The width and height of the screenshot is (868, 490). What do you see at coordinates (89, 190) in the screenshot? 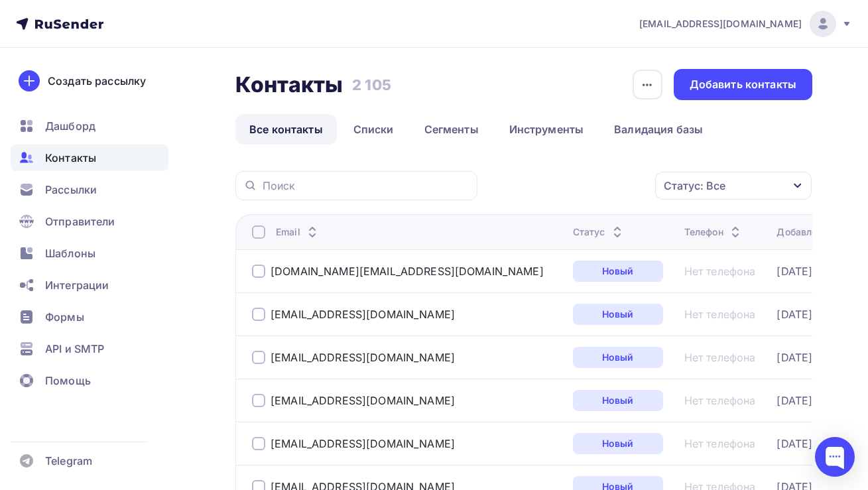
I see `a: Рассылки` at bounding box center [89, 190].